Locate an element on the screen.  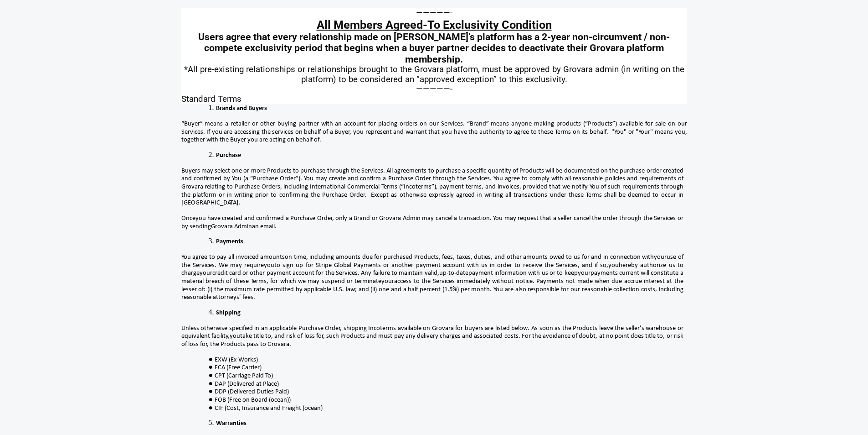
span: to sign up for Stripe Global Payments or another payment account with us in order to receive the ... is located at coordinates (441, 265).